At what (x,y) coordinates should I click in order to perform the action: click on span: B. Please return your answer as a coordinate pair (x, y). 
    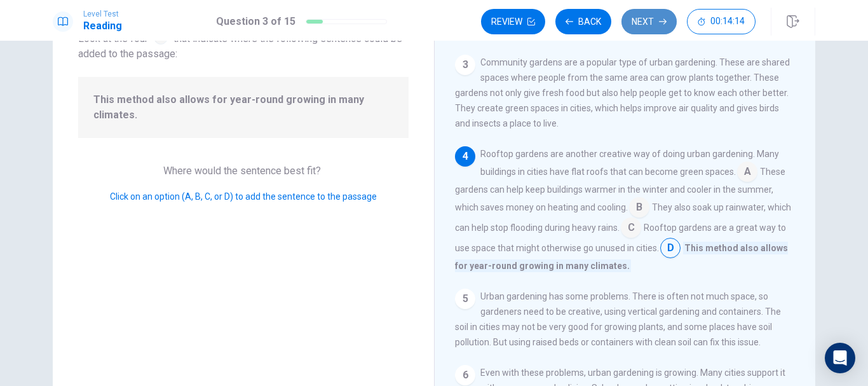
    Looking at the image, I should click on (639, 207).